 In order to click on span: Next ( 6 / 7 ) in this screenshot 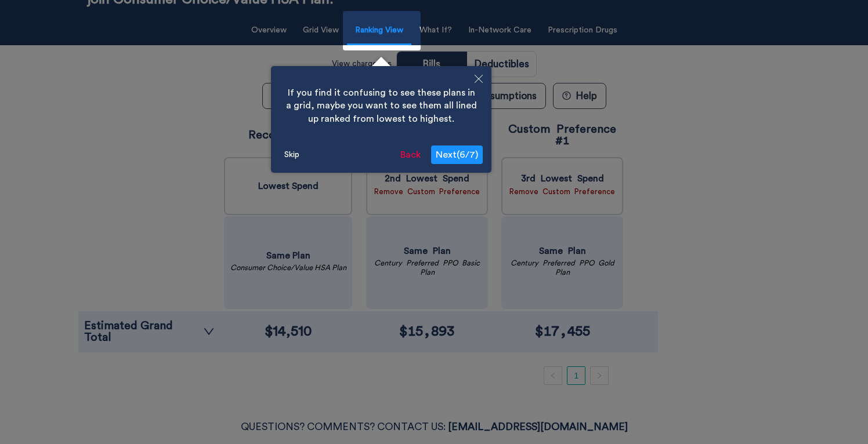, I will do `click(457, 155)`.